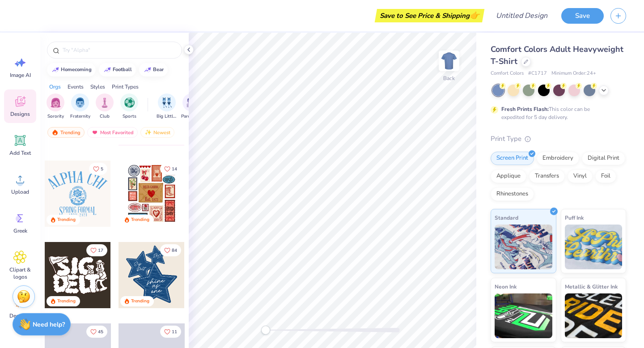  Describe the element at coordinates (191, 102) in the screenshot. I see `img: Parent's Weekend Image` at that location.